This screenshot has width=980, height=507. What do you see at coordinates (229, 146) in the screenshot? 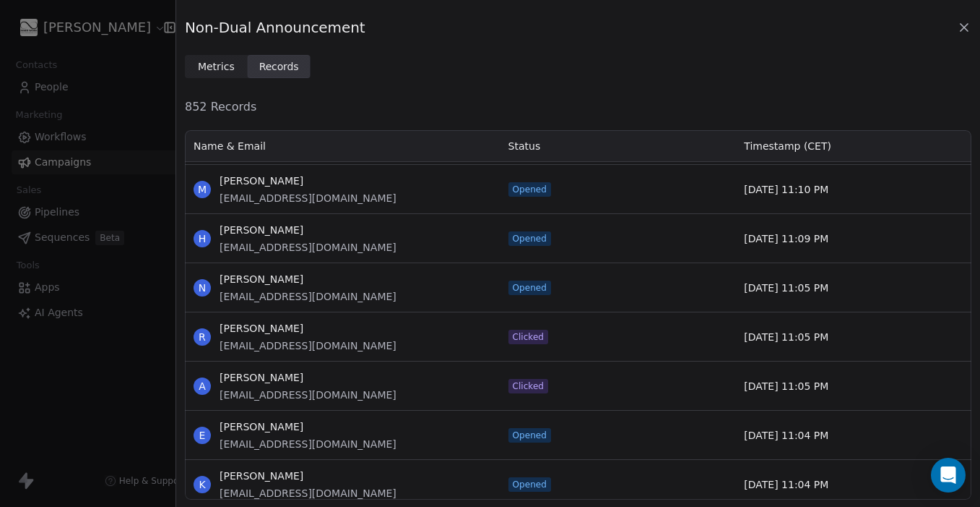
I see `span: Name & Email` at bounding box center [229, 146].